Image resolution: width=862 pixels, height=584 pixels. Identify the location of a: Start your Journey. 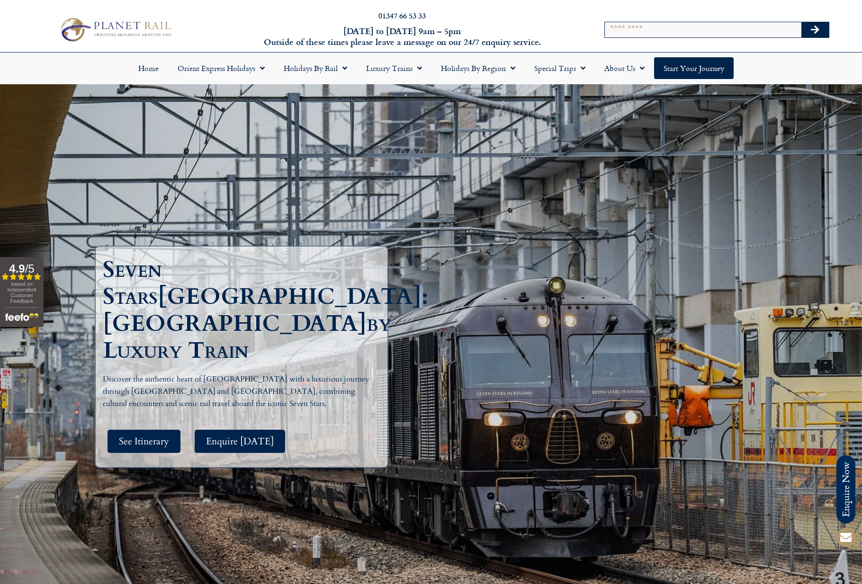
(694, 68).